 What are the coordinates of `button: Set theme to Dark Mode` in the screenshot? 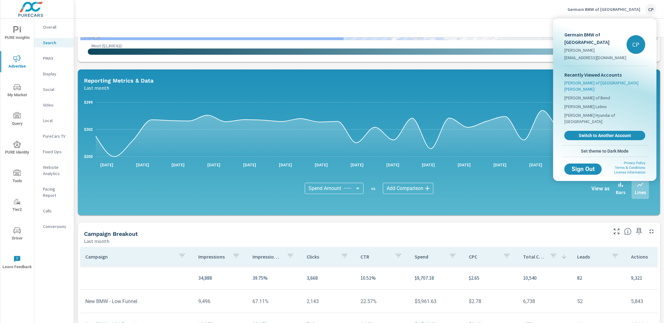 It's located at (604, 151).